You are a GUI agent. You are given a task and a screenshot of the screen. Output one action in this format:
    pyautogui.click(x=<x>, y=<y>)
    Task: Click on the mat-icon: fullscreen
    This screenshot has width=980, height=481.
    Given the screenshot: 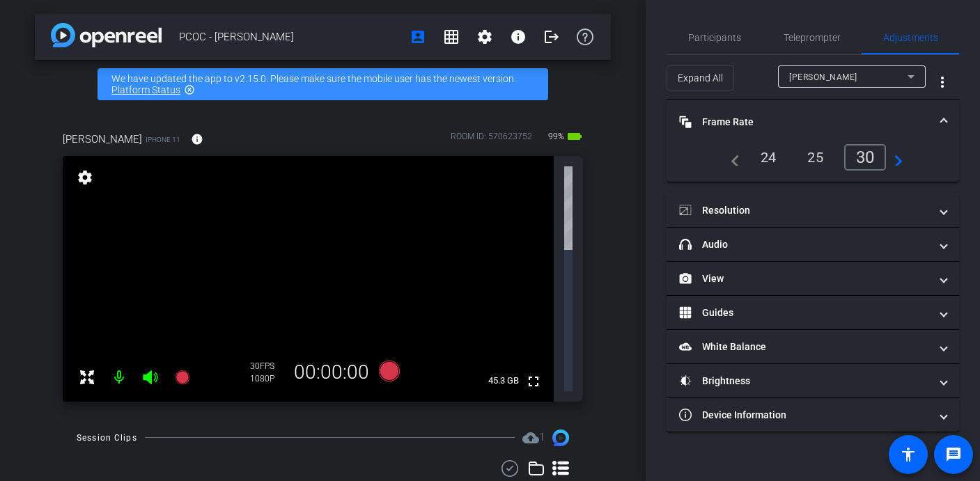 What is the action you would take?
    pyautogui.click(x=533, y=382)
    